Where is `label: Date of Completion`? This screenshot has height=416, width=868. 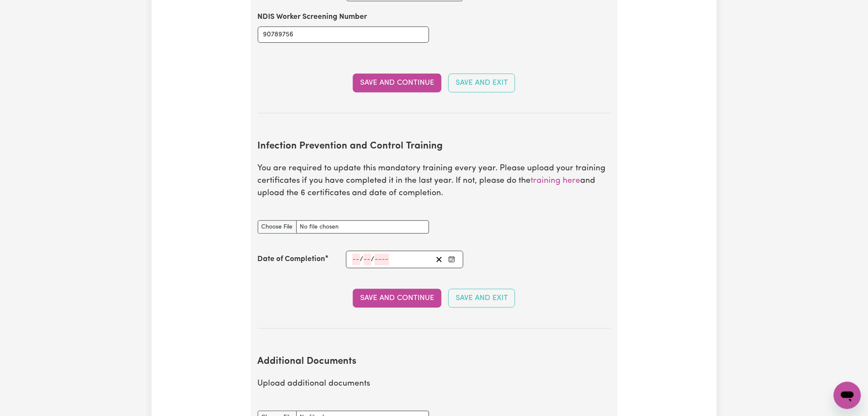
label: Date of Completion is located at coordinates (292, 259).